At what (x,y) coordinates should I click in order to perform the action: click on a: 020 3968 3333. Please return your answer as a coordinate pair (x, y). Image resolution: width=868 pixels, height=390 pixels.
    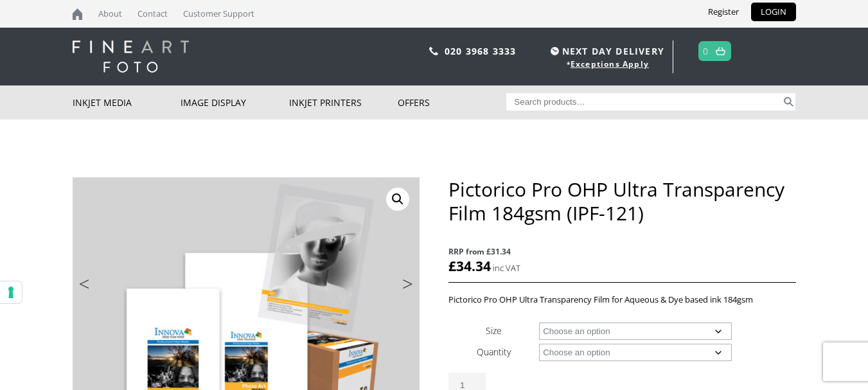
    Looking at the image, I should click on (481, 51).